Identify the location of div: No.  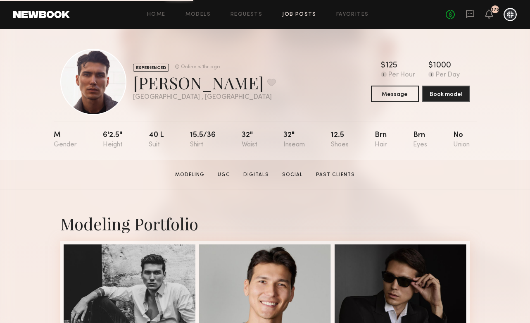
(461, 140).